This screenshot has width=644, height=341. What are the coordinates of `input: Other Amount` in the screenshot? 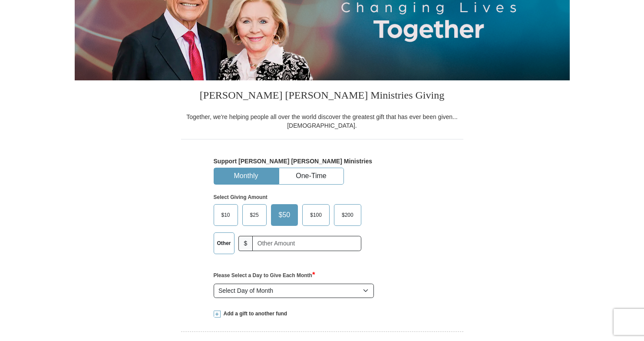 It's located at (307, 243).